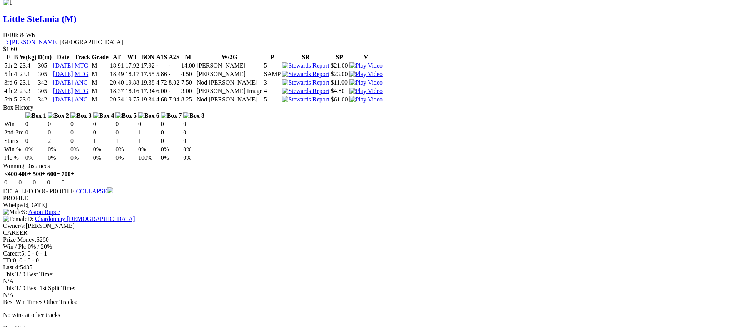  I want to click on td: 4, so click(272, 91).